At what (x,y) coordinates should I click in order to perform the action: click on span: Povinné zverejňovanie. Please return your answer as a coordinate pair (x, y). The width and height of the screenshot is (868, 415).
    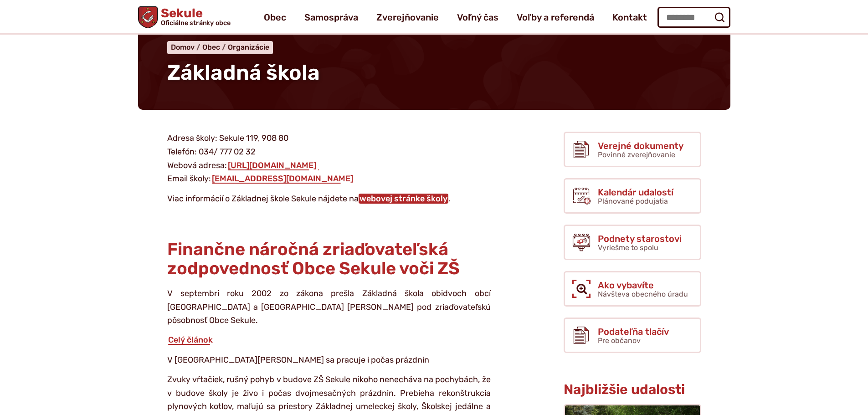
    Looking at the image, I should click on (637, 154).